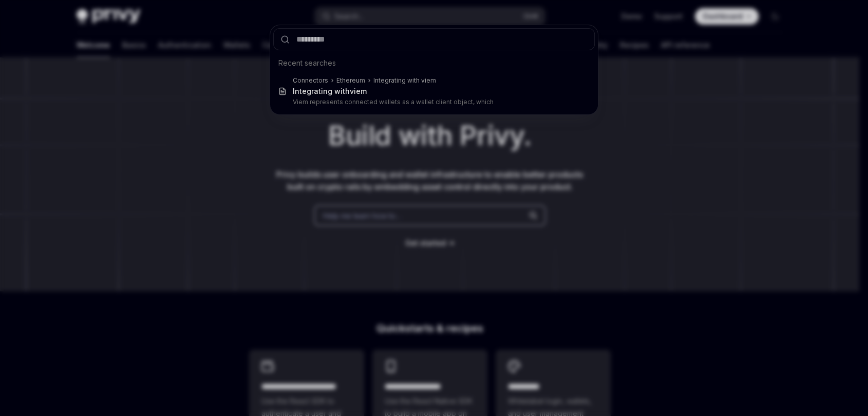 The width and height of the screenshot is (868, 416). Describe the element at coordinates (350, 81) in the screenshot. I see `div: Ethereum` at that location.